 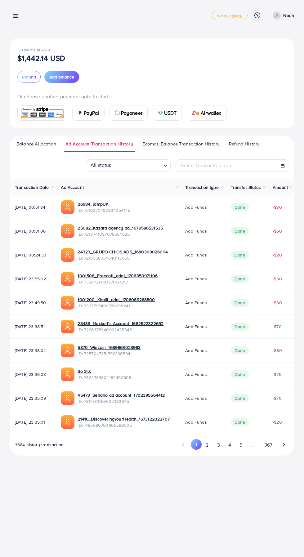 I want to click on span: Transfer Status, so click(x=246, y=187).